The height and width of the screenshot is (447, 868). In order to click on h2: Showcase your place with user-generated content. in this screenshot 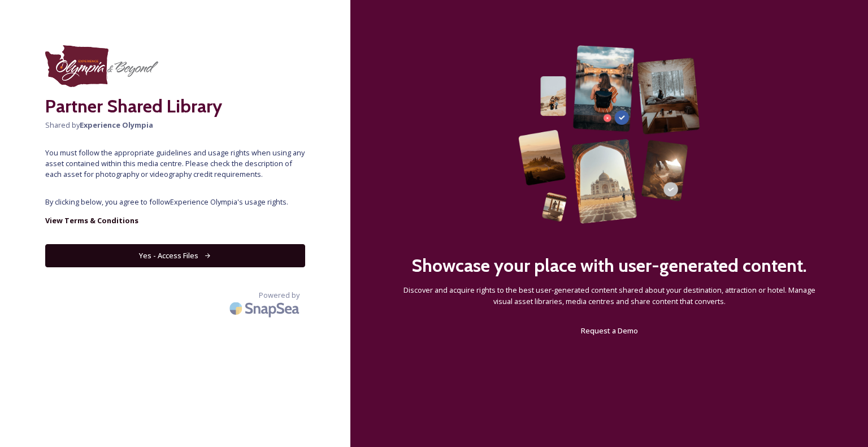, I will do `click(609, 266)`.